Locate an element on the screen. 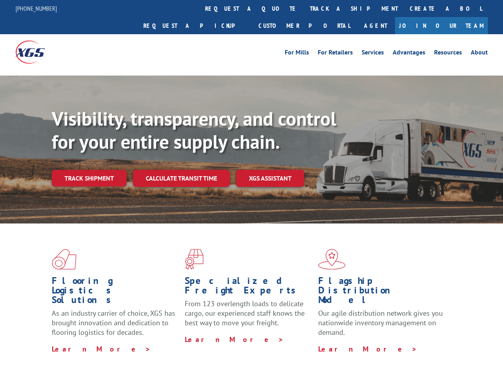  span: As an industry carrier of choice, XGS has brought innovation and dedication to flooring logistics... is located at coordinates (113, 323).